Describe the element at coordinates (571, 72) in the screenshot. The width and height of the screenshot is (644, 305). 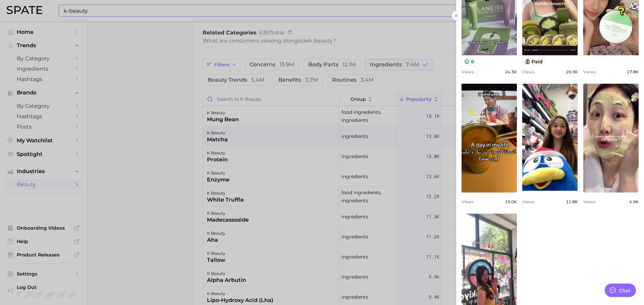
I see `span: 20.3k` at that location.